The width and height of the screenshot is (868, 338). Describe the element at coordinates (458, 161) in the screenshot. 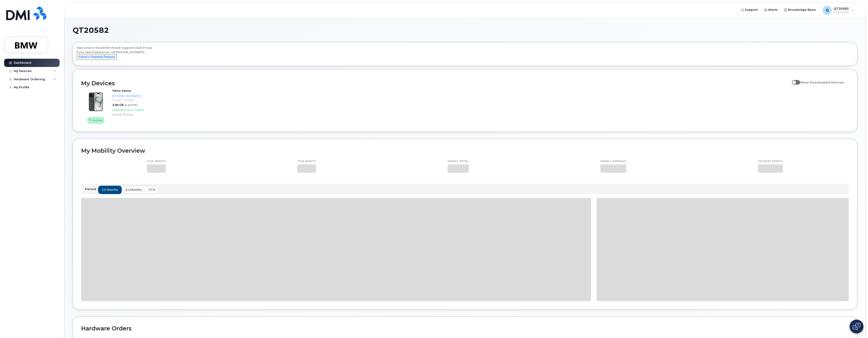

I see `p: Yearly total` at that location.